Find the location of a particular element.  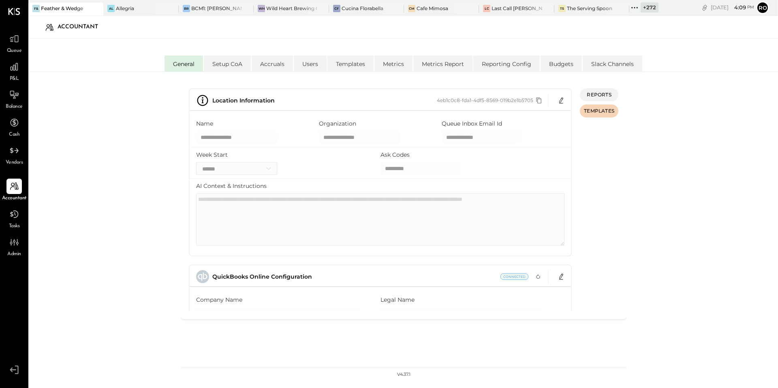

span: Accountant is located at coordinates (14, 199).